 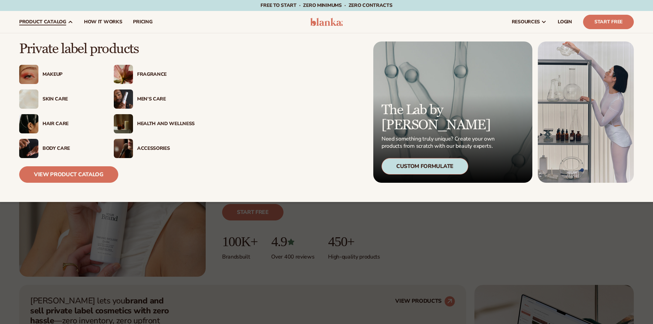 I want to click on img: Female hair pulled back with clips., so click(x=29, y=124).